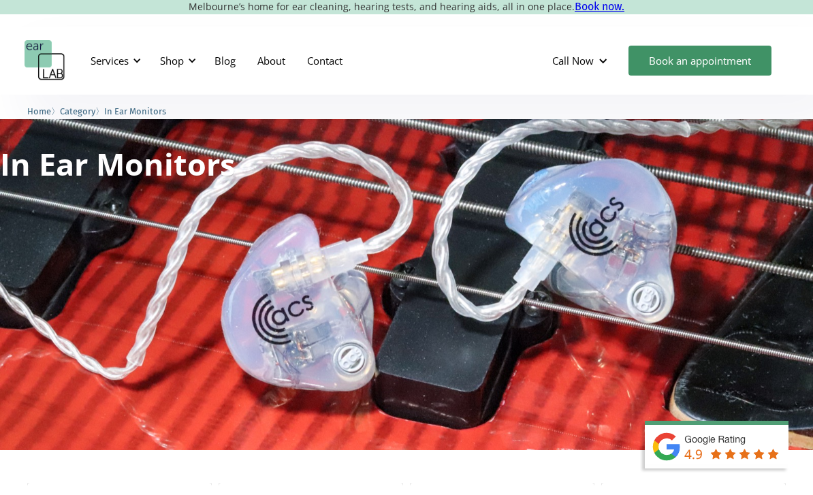 Image resolution: width=813 pixels, height=495 pixels. Describe the element at coordinates (39, 111) in the screenshot. I see `span: Home` at that location.